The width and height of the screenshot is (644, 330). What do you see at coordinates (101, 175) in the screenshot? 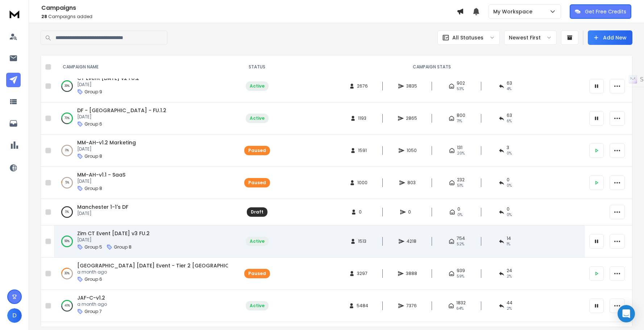
I see `span: MM-AH-v1.1 - SaaS` at bounding box center [101, 175].